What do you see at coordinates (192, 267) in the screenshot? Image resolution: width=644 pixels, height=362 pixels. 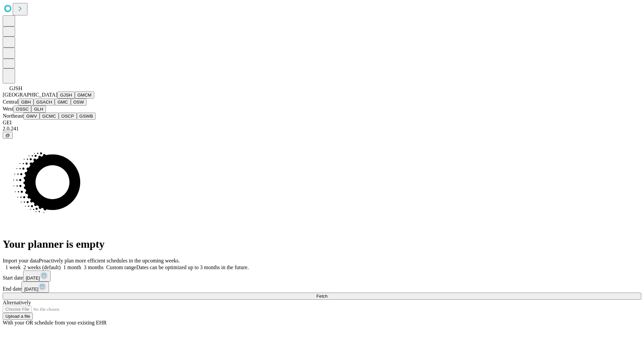 I see `span: Dates can be optimized up to 3 months in the future.` at bounding box center [192, 267].